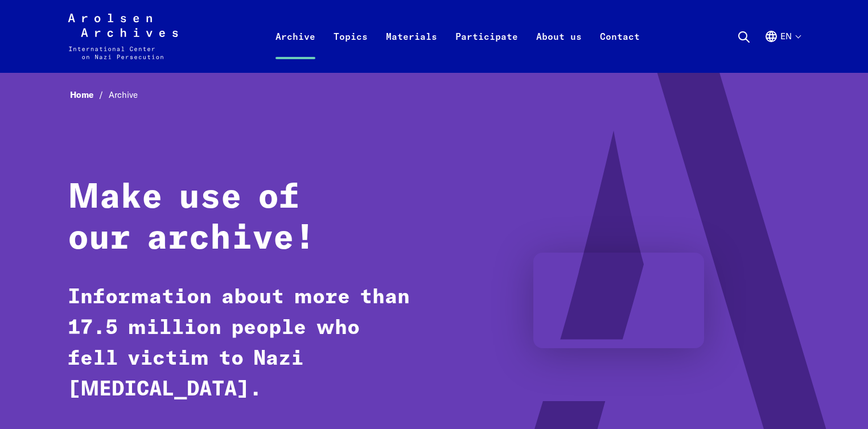 This screenshot has width=868, height=429. What do you see at coordinates (412, 50) in the screenshot?
I see `a: Materials` at bounding box center [412, 50].